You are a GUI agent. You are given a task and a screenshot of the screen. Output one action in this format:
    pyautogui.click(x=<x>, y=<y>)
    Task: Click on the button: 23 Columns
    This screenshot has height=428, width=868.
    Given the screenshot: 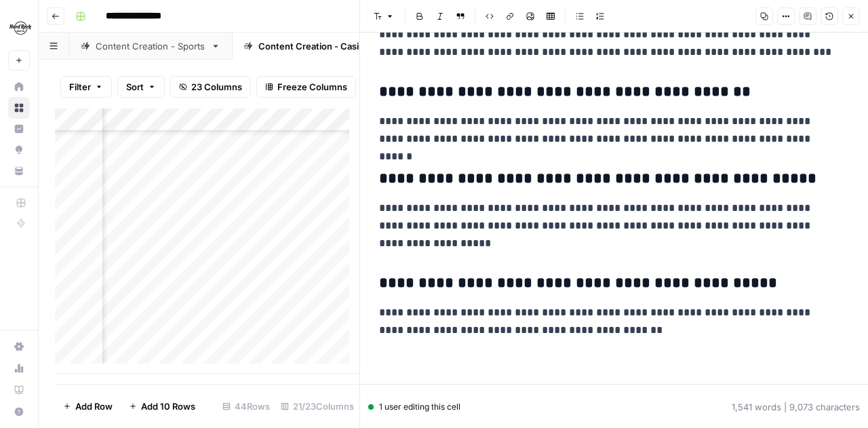 What is the action you would take?
    pyautogui.click(x=210, y=87)
    